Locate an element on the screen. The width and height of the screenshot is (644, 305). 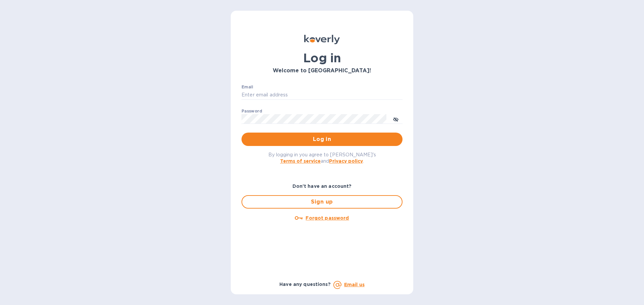
button: Log in is located at coordinates (322, 139).